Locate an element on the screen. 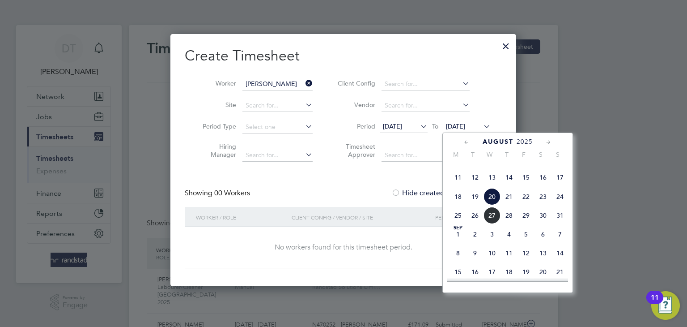  span: August is located at coordinates (498, 141).